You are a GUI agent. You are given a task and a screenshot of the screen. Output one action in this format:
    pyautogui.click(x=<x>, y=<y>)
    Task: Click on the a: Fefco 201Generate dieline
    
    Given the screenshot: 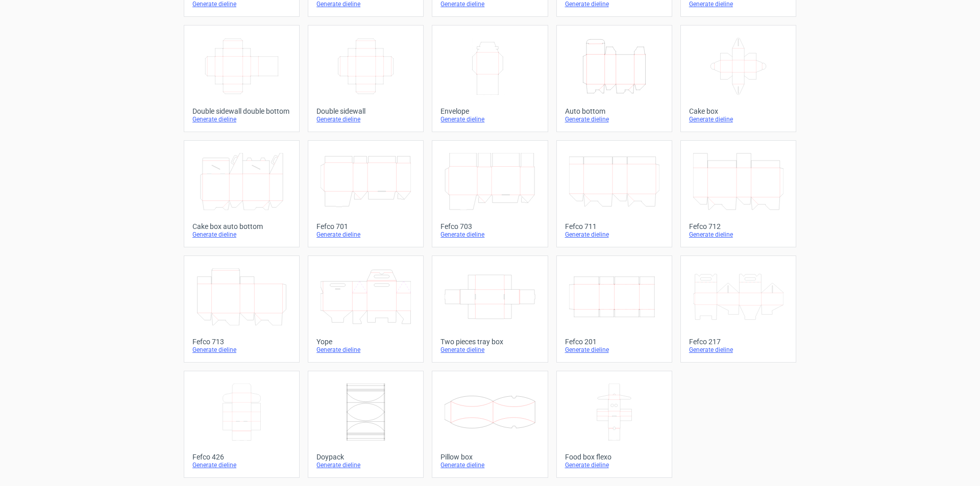 What is the action you would take?
    pyautogui.click(x=614, y=309)
    